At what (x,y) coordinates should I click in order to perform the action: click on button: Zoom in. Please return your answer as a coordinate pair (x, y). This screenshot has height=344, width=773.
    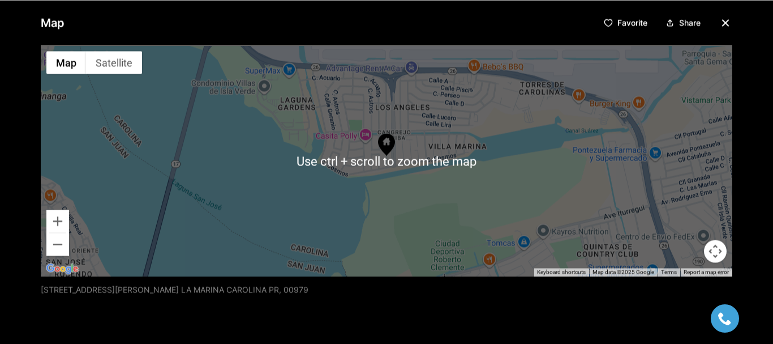
    Looking at the image, I should click on (58, 221).